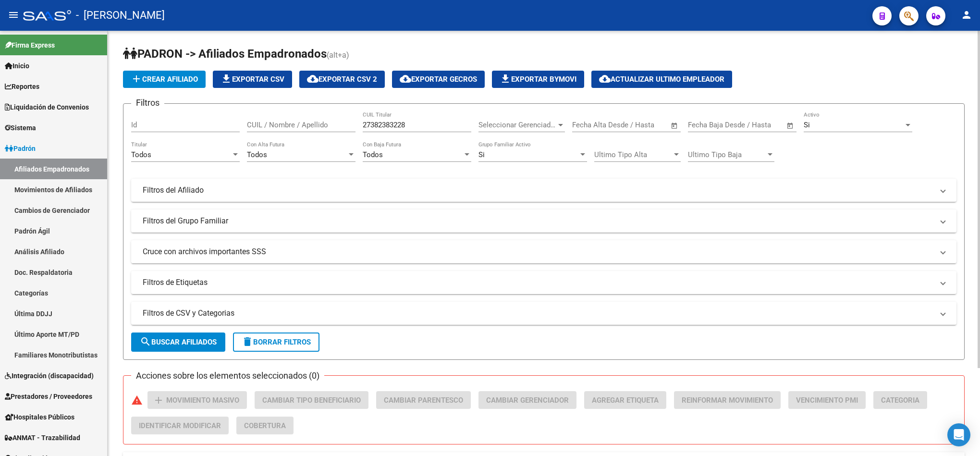 The width and height of the screenshot is (980, 456). What do you see at coordinates (22, 86) in the screenshot?
I see `span: Reportes` at bounding box center [22, 86].